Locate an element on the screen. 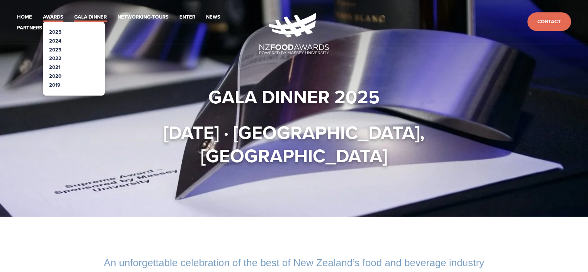 The image size is (588, 272). a: Partners is located at coordinates (29, 28).